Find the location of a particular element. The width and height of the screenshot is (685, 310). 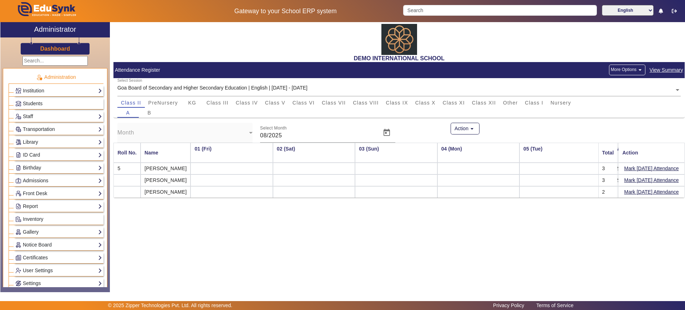

span: Class IX is located at coordinates (397, 103).